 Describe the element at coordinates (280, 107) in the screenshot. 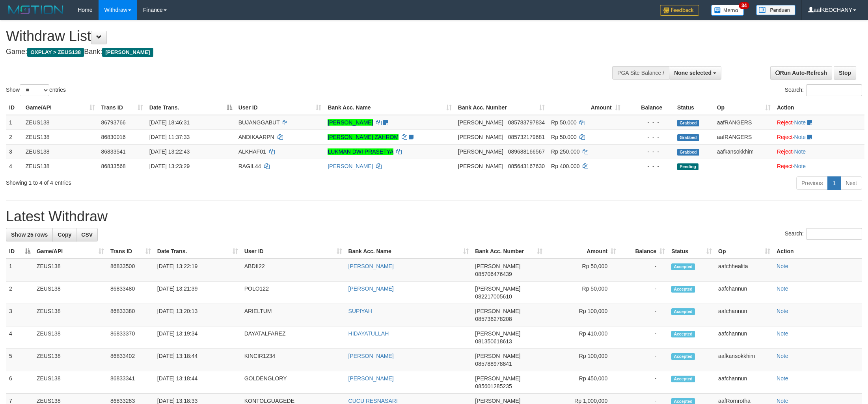

I see `th: User ID: activate to sort column ascending` at that location.